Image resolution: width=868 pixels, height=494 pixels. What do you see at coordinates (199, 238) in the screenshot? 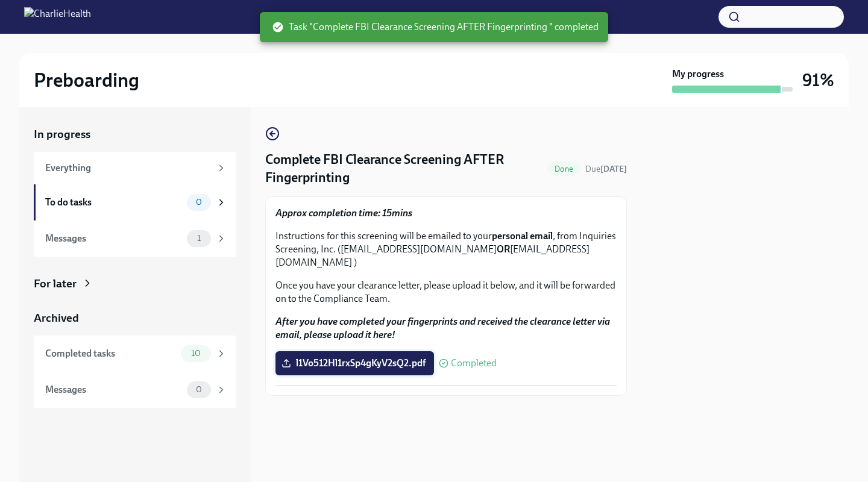
I see `span: 1` at bounding box center [199, 238].